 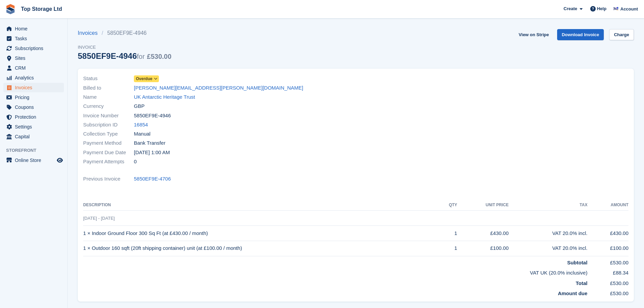 I want to click on span: Online Store, so click(x=35, y=160).